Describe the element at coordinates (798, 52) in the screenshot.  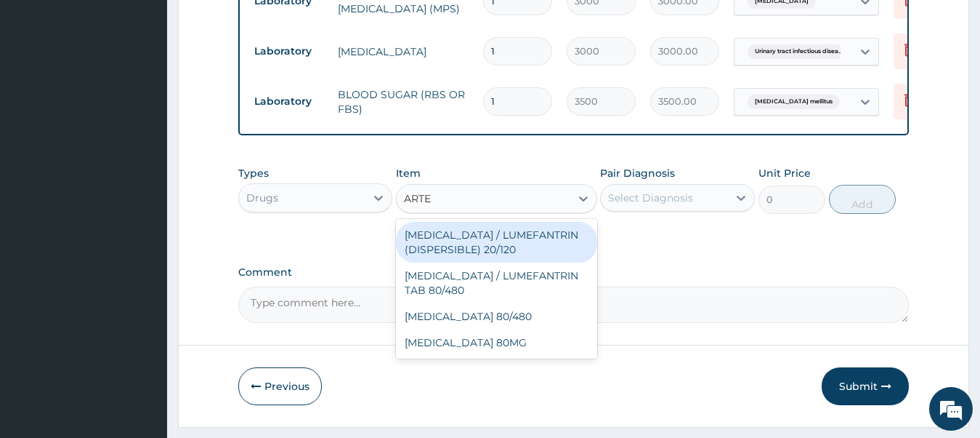
I see `span: Urinary tract infectious disea...` at that location.